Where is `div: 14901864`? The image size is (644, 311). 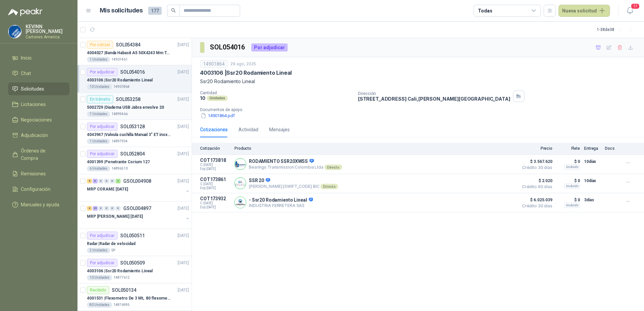
div: 14901864 is located at coordinates (214, 64).